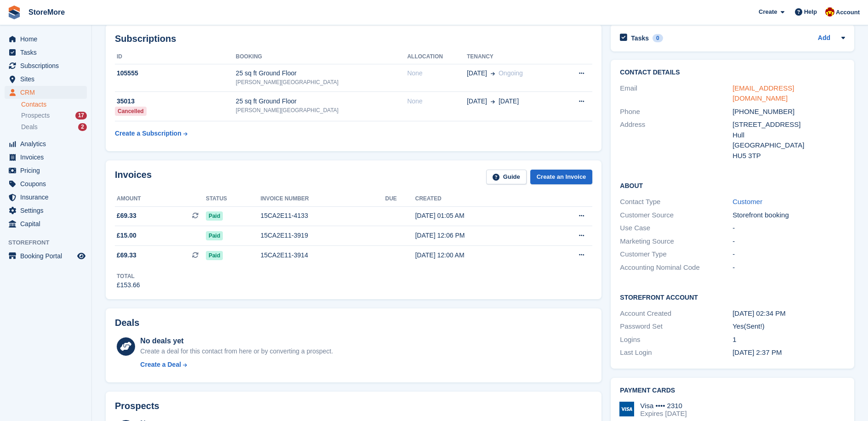 This screenshot has height=421, width=868. Describe the element at coordinates (148, 133) in the screenshot. I see `div: Create a Subscription` at that location.